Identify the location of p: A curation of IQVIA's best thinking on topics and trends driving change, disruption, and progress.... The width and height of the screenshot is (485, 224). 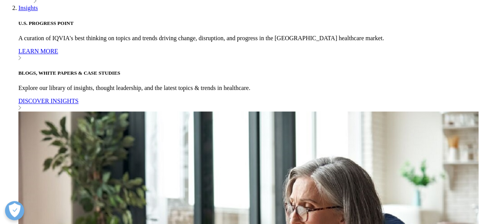
(250, 38).